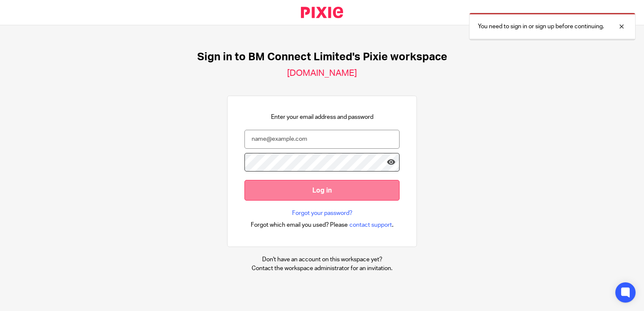 Image resolution: width=644 pixels, height=311 pixels. I want to click on p: Enter your email address and password, so click(322, 117).